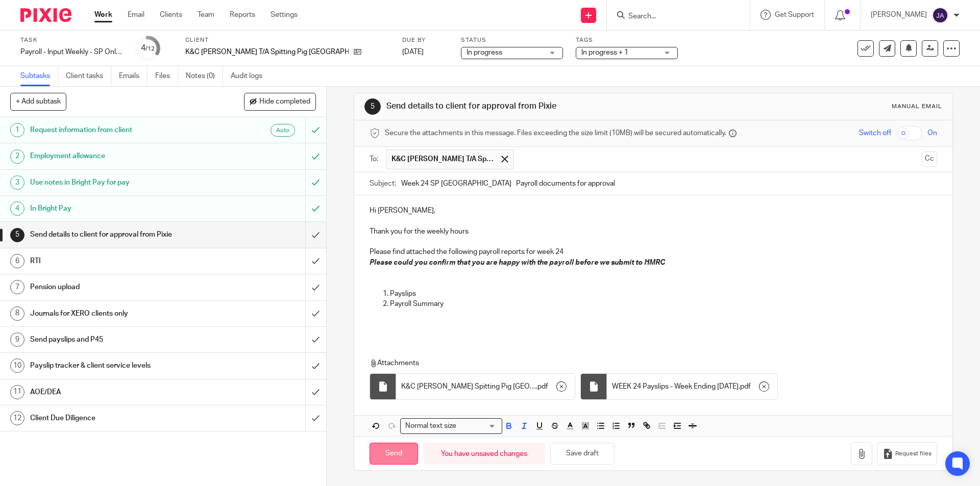 The width and height of the screenshot is (980, 486). Describe the element at coordinates (118, 130) in the screenshot. I see `h1: Request information from client` at that location.